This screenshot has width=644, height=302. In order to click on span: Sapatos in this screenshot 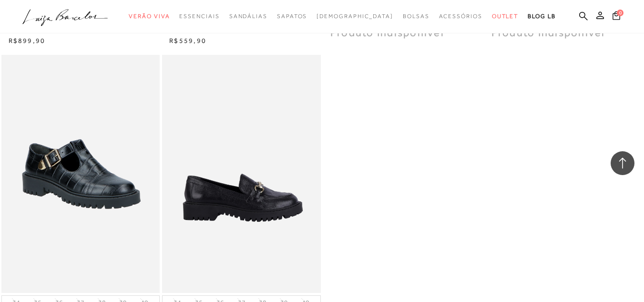, I will do `click(292, 16)`.